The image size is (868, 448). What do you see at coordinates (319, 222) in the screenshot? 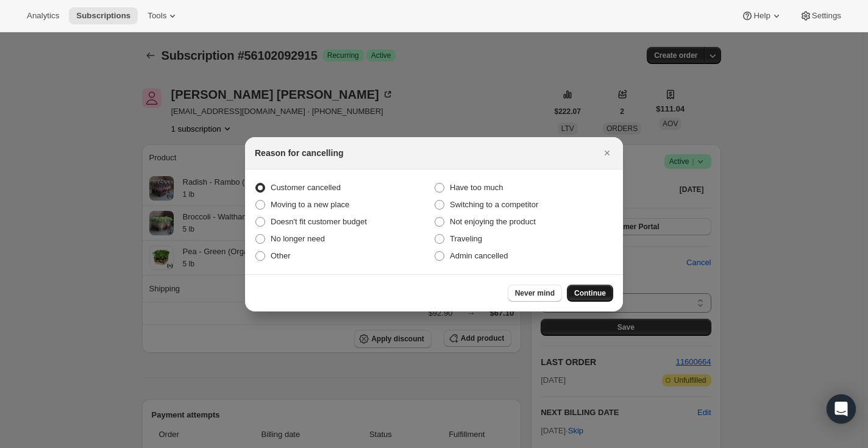
I see `span: Doesn't fit customer budget` at bounding box center [319, 222].